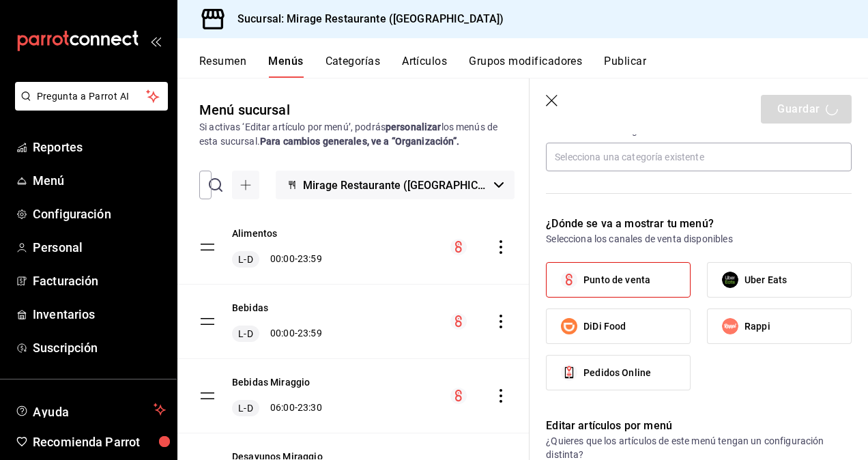  Describe the element at coordinates (92, 96) in the screenshot. I see `span: Pregunta a Parrot AI` at that location.